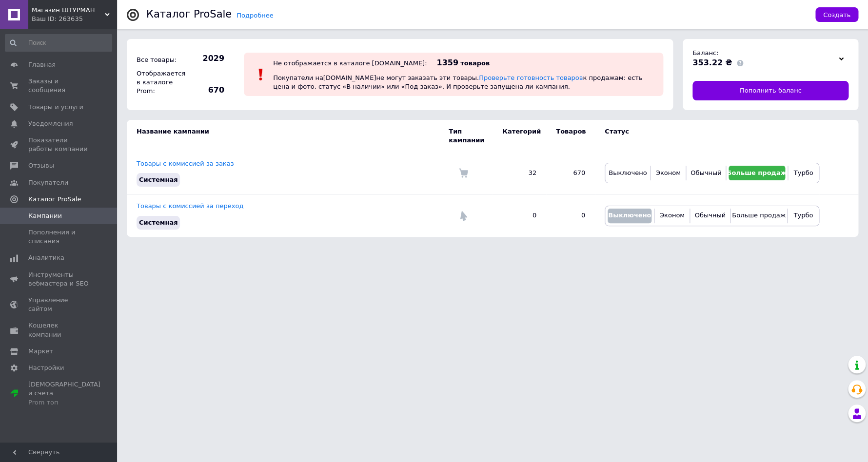 This screenshot has height=462, width=868. Describe the element at coordinates (64, 402) in the screenshot. I see `div: Prom топ` at that location.